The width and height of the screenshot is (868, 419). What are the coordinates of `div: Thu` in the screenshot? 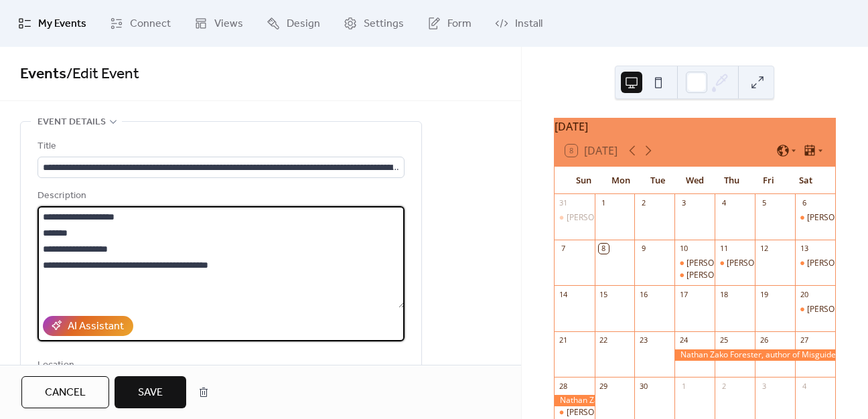 It's located at (731, 180).